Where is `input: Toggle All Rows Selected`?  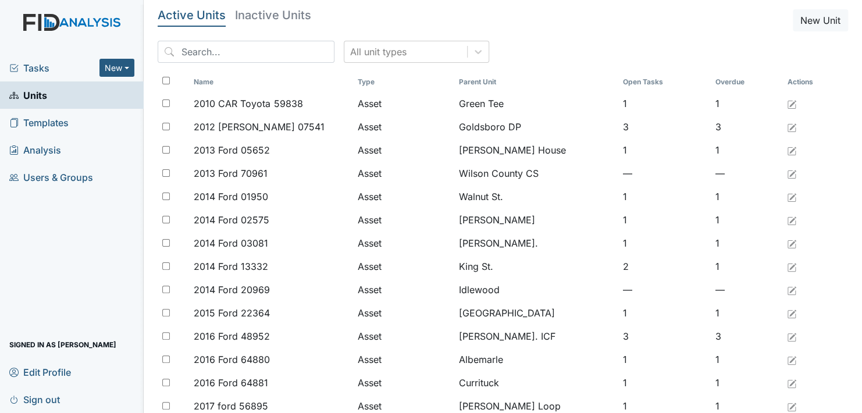
input: Toggle All Rows Selected is located at coordinates (166, 80).